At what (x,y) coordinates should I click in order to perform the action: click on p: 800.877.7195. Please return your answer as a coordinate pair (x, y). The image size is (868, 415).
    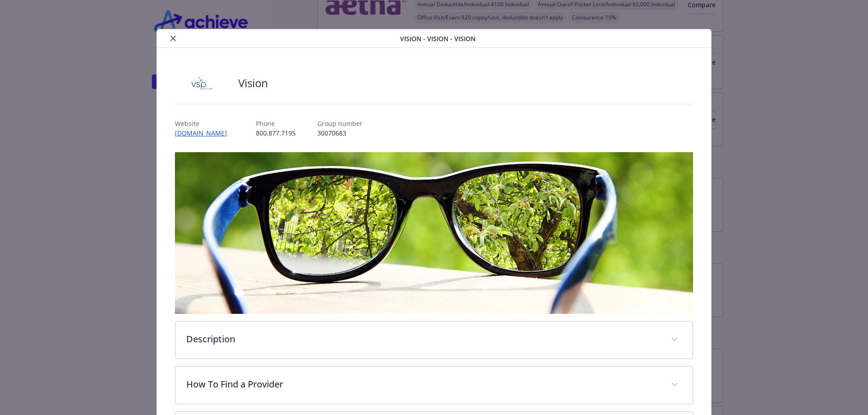
    Looking at the image, I should click on (276, 133).